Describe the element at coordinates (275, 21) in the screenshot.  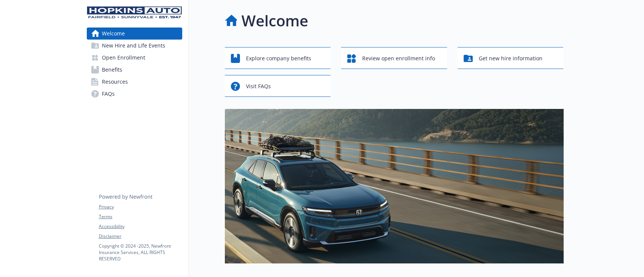
I see `h1: Welcome` at that location.